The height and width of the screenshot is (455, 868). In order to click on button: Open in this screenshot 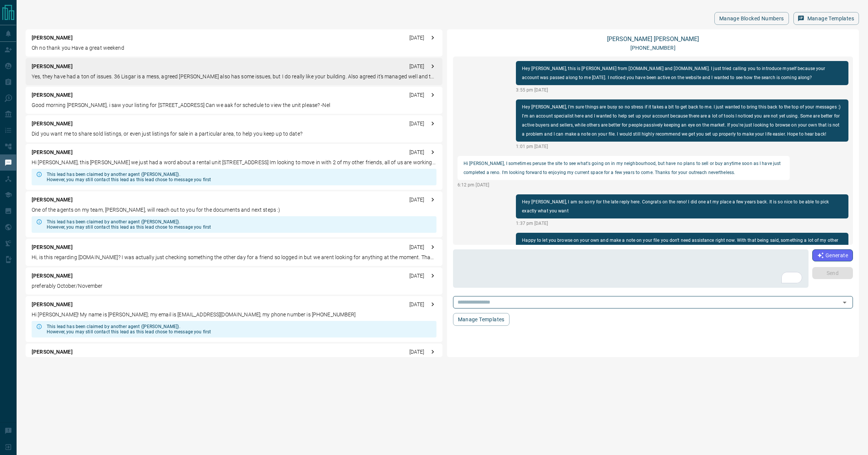, I will do `click(845, 302)`.